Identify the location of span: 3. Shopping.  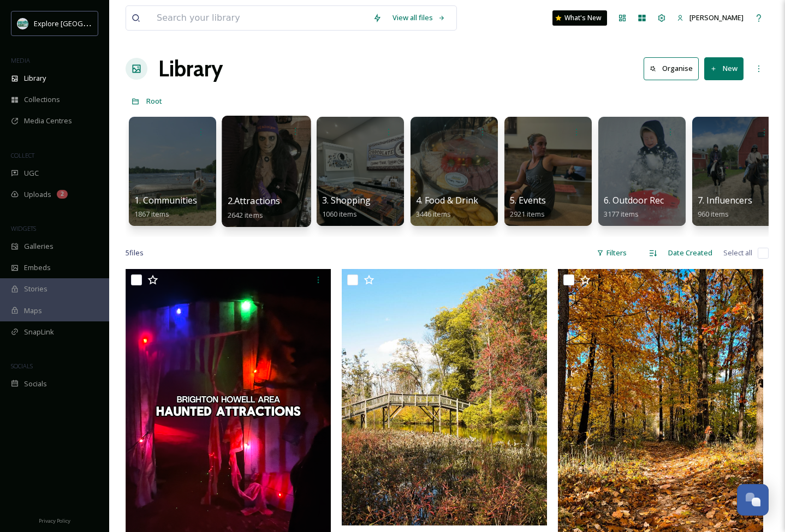
(346, 200).